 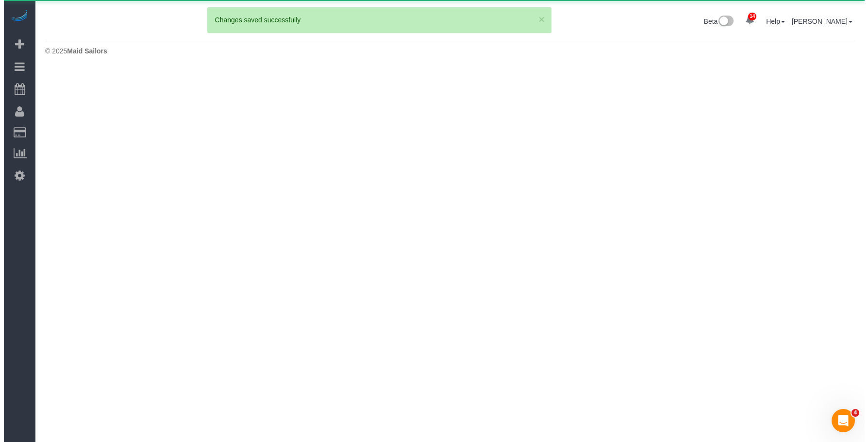 What do you see at coordinates (16, 17) in the screenshot?
I see `img: Automaid Logo` at bounding box center [16, 17].